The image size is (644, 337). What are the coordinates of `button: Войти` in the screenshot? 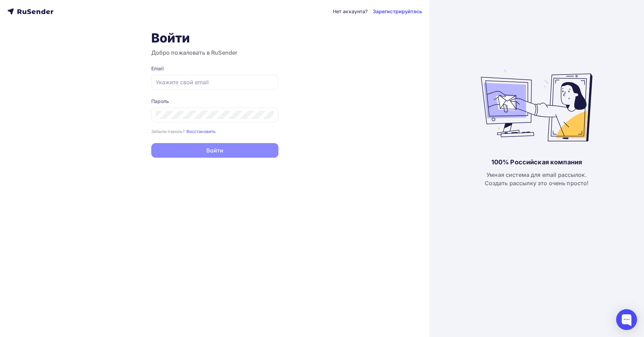 It's located at (215, 150).